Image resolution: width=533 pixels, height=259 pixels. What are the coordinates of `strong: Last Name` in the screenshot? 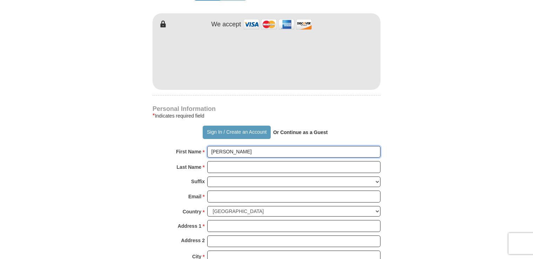 It's located at (189, 167).